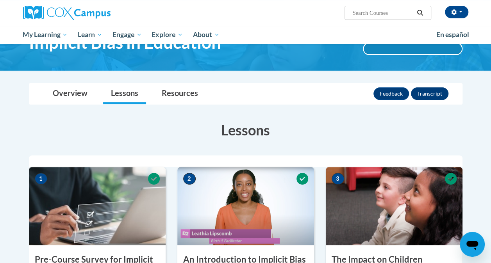 The height and width of the screenshot is (263, 491). Describe the element at coordinates (90, 35) in the screenshot. I see `span: Learn` at that location.